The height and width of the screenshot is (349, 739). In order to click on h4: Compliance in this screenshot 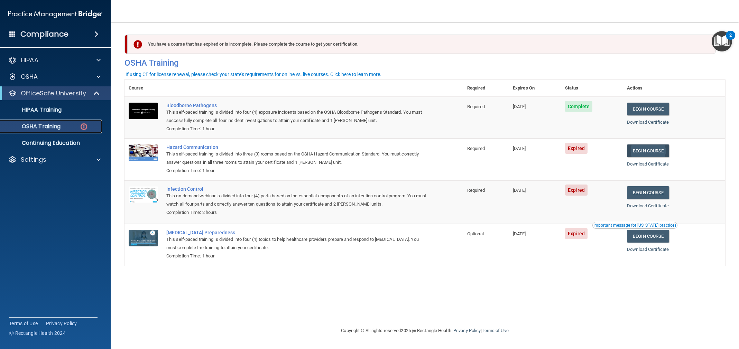, I will do `click(44, 34)`.